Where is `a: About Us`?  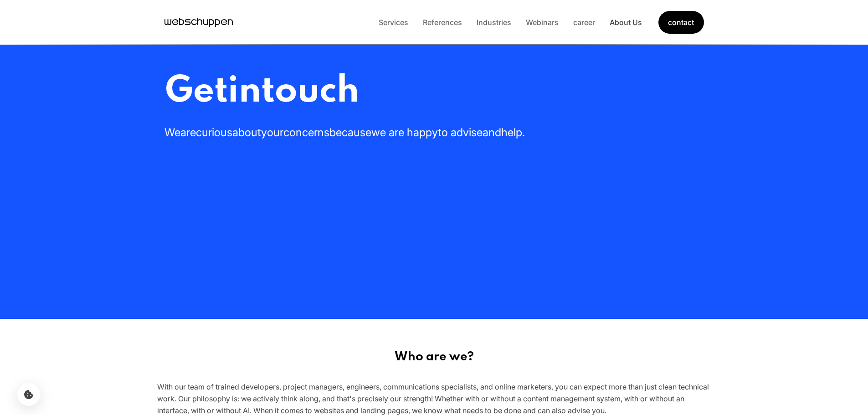
a: About Us is located at coordinates (625, 22).